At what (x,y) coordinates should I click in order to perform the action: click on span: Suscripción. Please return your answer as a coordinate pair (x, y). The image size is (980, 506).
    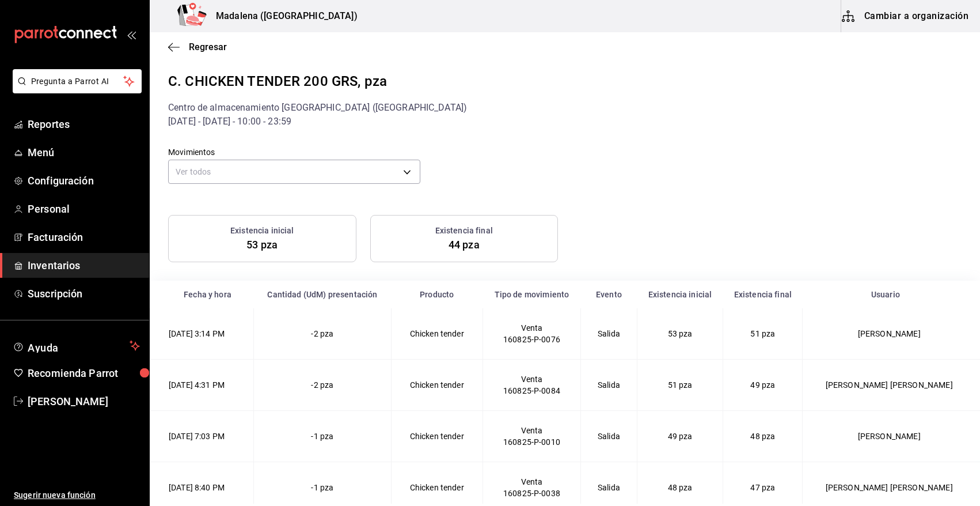
    Looking at the image, I should click on (84, 293).